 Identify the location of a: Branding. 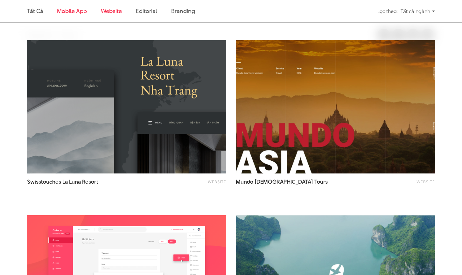
(183, 11).